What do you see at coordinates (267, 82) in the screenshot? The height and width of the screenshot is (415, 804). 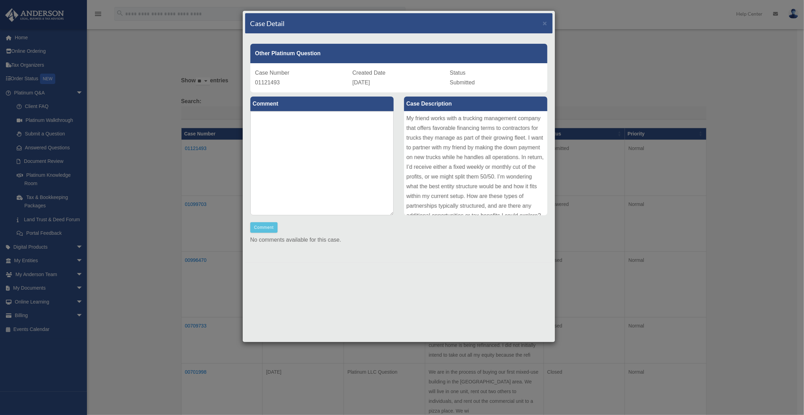 I see `span: 01121493` at bounding box center [267, 82].